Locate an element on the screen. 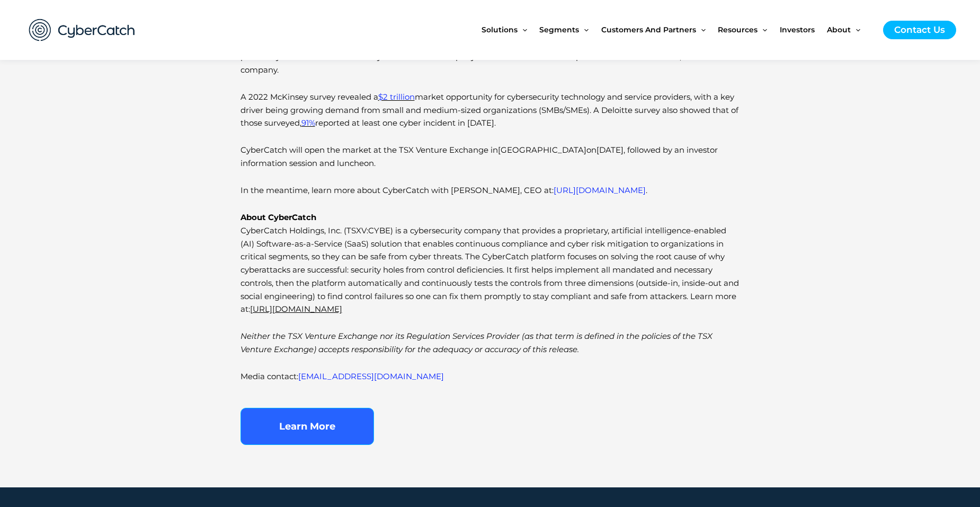 This screenshot has height=507, width=980. nav: Site Navigation: New Main Menu is located at coordinates (677, 30).